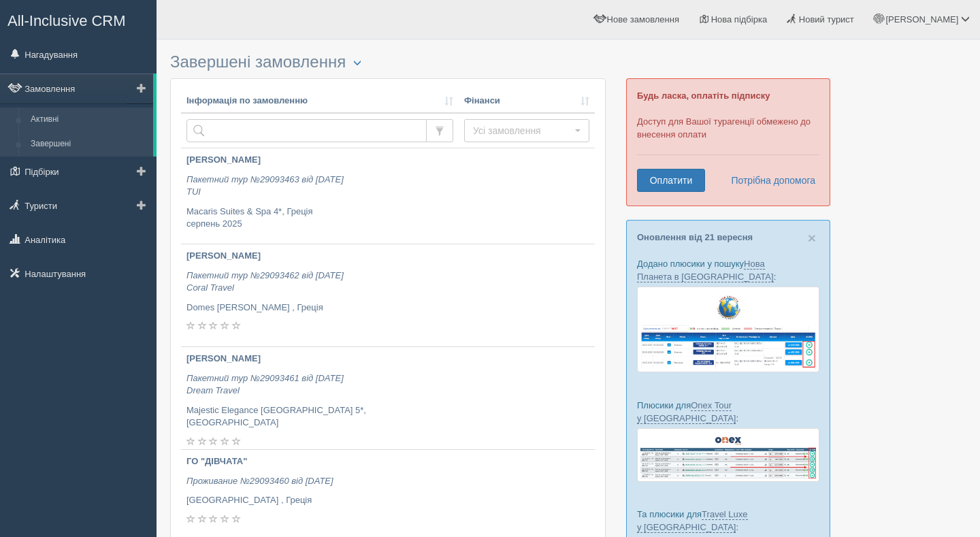 Image resolution: width=980 pixels, height=537 pixels. What do you see at coordinates (79, 19) in the screenshot?
I see `a: All-Inclusive CRM` at bounding box center [79, 19].